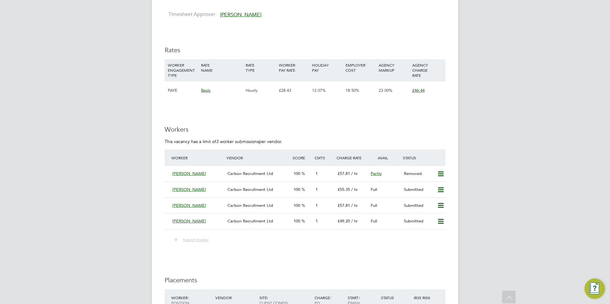  I want to click on span: £55.35, so click(344, 190).